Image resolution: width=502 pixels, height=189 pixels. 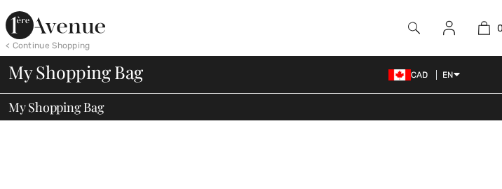 I want to click on img: My Bag, so click(x=484, y=28).